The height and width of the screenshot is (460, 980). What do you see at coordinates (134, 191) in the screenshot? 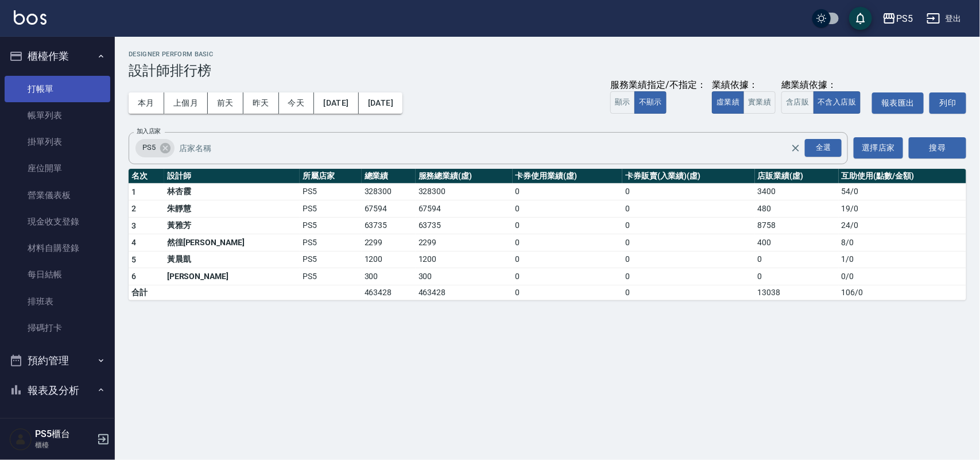
I see `span: 1` at bounding box center [134, 191].